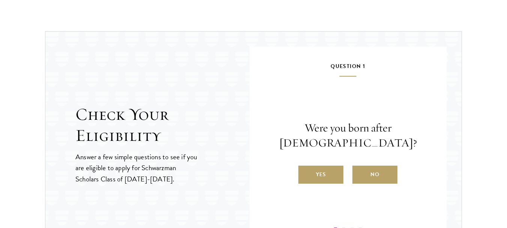  I want to click on h2: Check Your Eligibility, so click(162, 125).